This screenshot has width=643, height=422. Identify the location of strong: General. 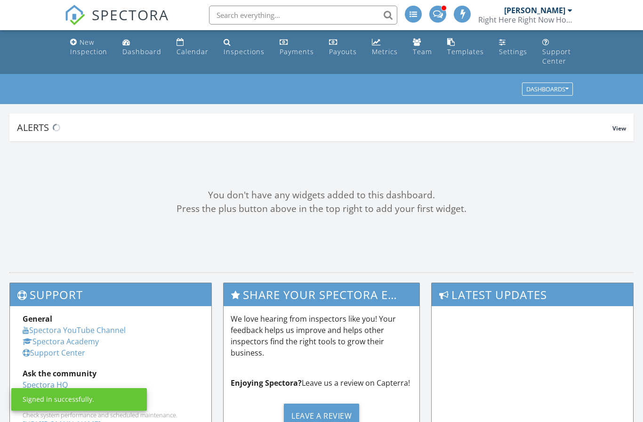
(37, 319).